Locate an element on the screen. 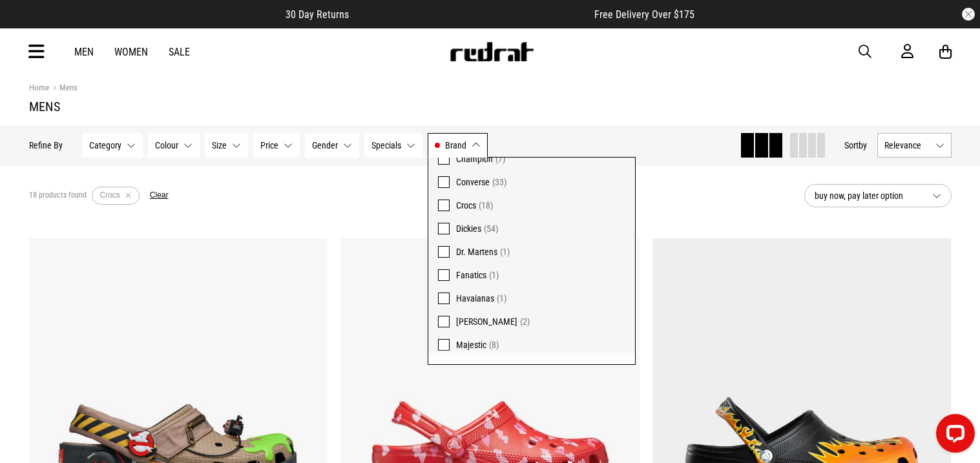 This screenshot has height=463, width=980. button: Remove filter is located at coordinates (128, 196).